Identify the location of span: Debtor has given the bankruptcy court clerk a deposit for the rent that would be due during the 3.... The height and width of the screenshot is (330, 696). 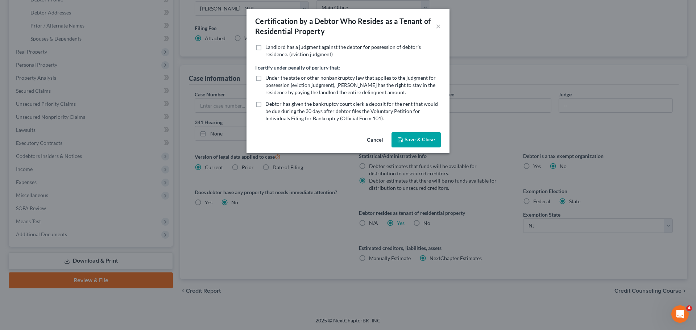
(352, 111).